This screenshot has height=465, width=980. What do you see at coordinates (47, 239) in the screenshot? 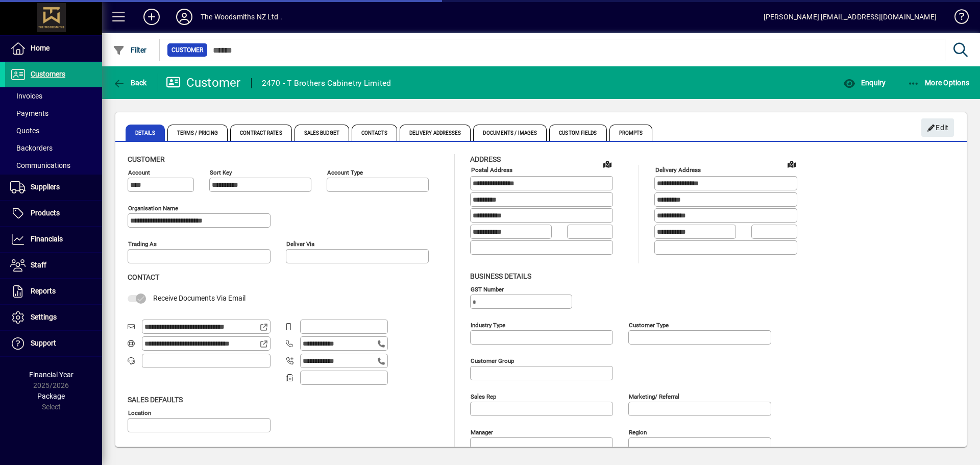
I see `span: Financials` at bounding box center [47, 239].